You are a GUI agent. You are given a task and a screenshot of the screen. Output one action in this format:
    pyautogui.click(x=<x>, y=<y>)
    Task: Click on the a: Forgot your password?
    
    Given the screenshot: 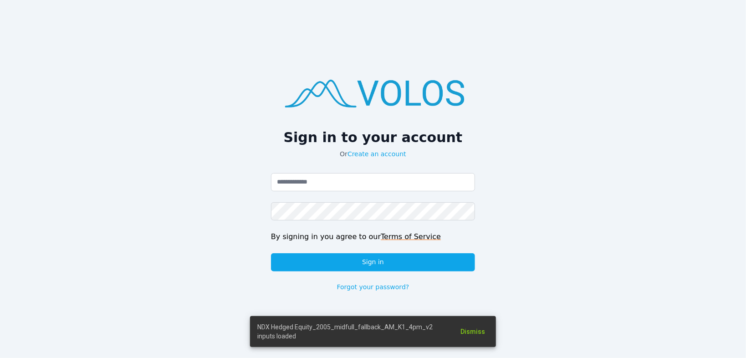 What is the action you would take?
    pyautogui.click(x=373, y=287)
    